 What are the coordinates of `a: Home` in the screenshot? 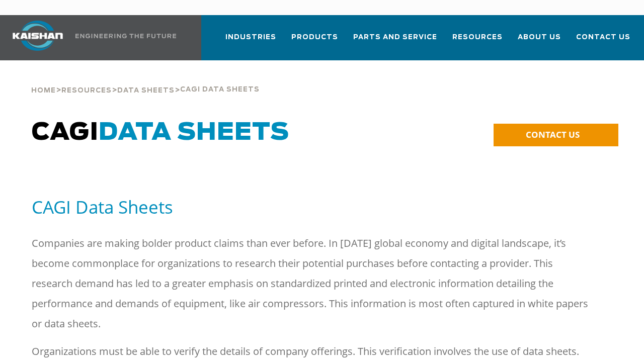 It's located at (43, 90).